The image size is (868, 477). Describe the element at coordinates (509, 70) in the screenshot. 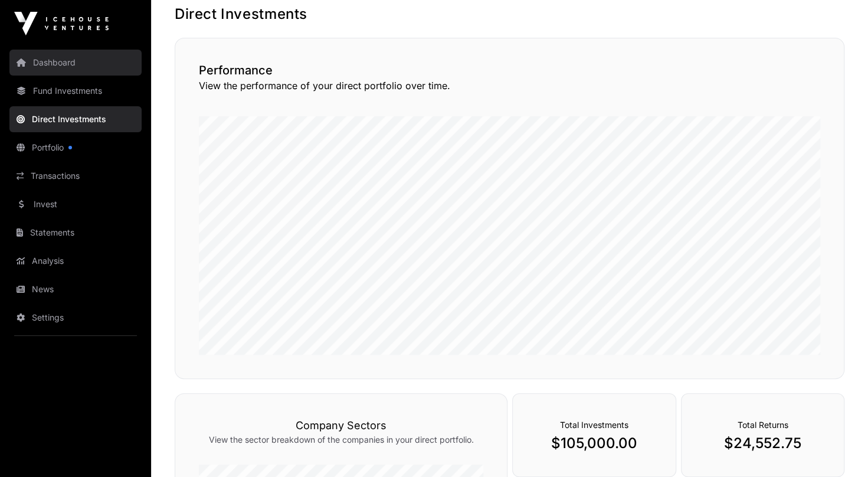

I see `h2: Performance` at that location.